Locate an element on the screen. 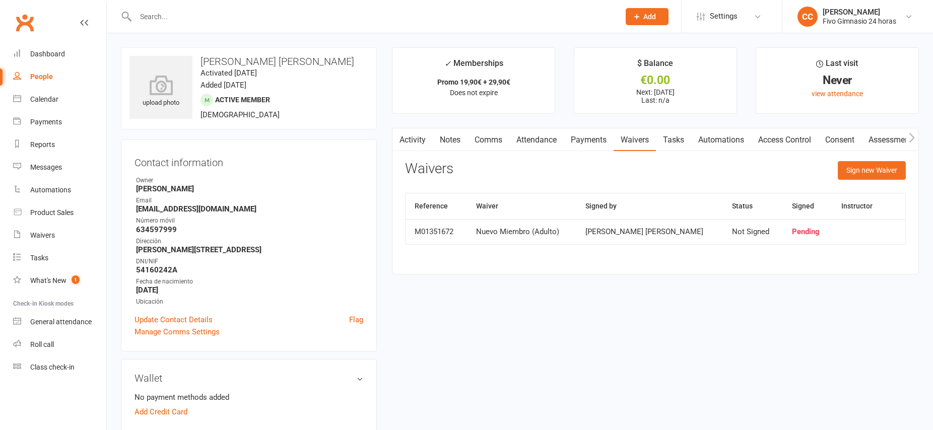 The height and width of the screenshot is (430, 933). div: Calendar is located at coordinates (44, 99).